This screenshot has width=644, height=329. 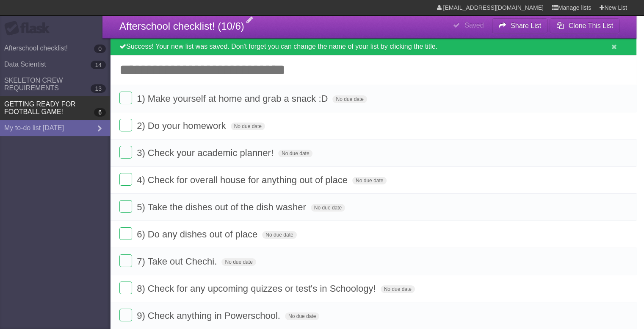 What do you see at coordinates (322, 38) in the screenshot?
I see `div: Move To ...` at bounding box center [322, 38].